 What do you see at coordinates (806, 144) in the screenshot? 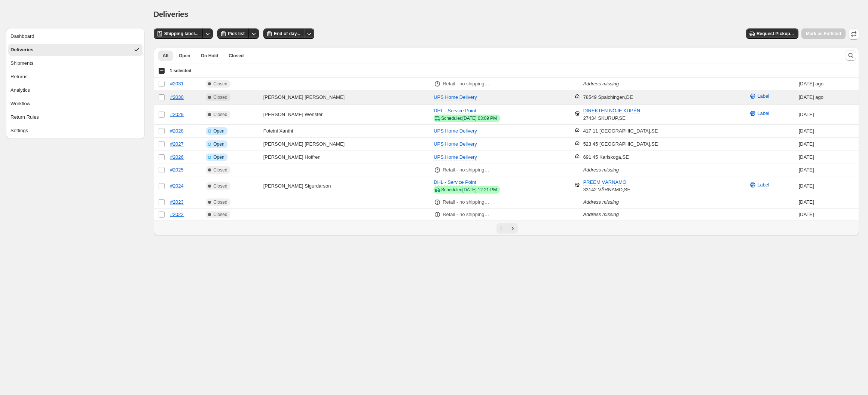
I see `time: Sunday, September 28, 2025 at 4:48:12 PM` at bounding box center [806, 144].